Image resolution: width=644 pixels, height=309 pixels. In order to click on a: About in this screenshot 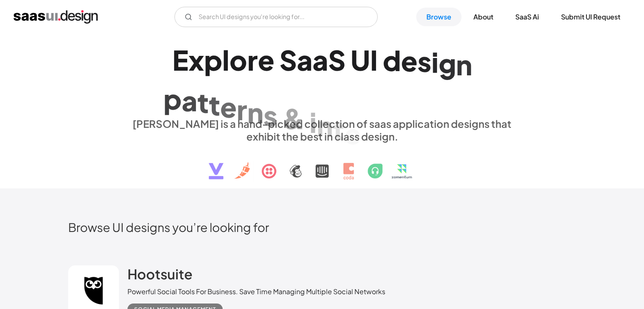, I will do `click(483, 17)`.